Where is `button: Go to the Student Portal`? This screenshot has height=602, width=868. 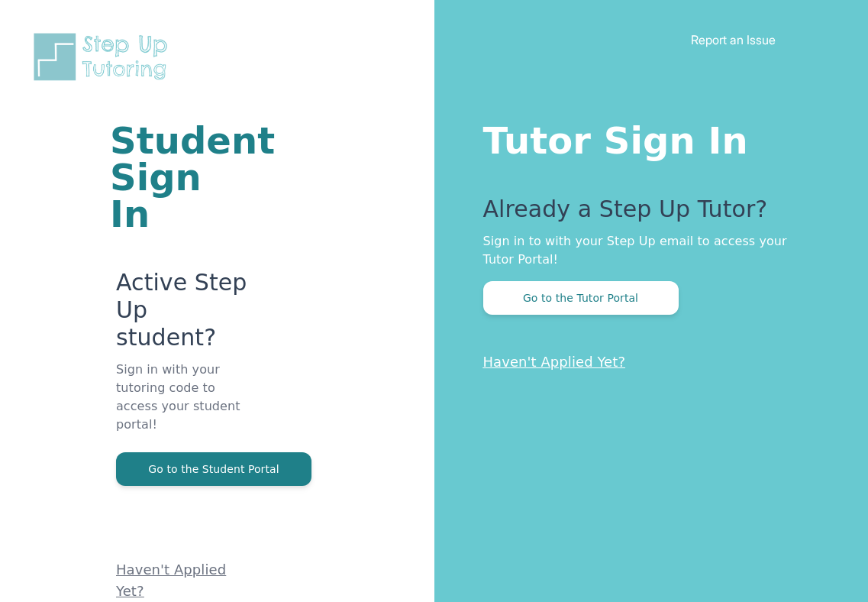
button: Go to the Student Portal is located at coordinates (214, 469).